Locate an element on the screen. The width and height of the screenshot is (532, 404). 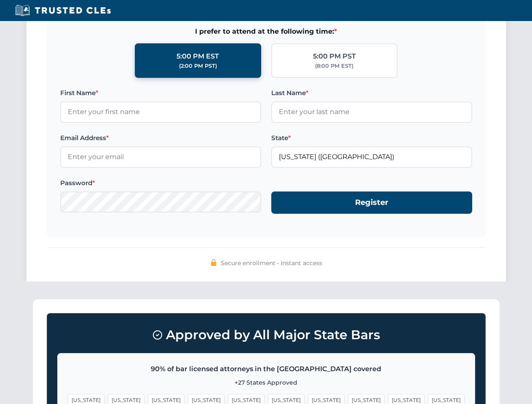
span: Secure enrollment • Instant access is located at coordinates (271, 263).